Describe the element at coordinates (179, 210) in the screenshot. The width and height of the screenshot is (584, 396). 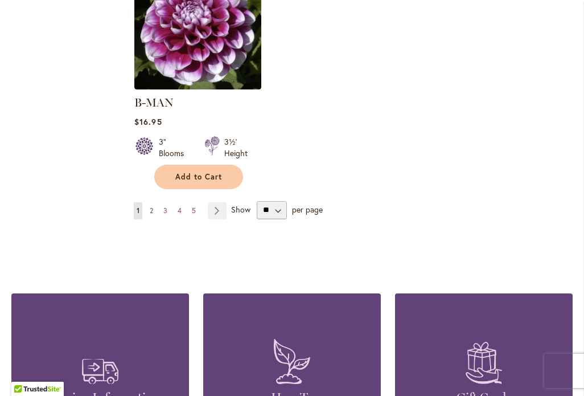
I see `span: 4` at that location.